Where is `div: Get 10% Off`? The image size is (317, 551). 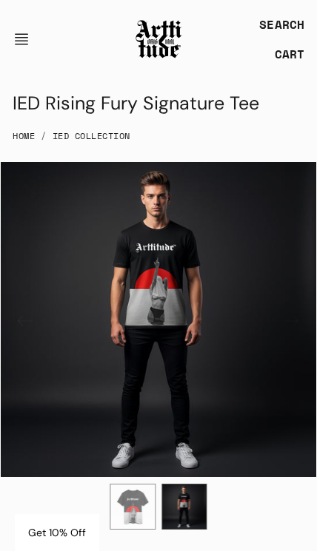 div: Get 10% Off is located at coordinates (57, 533).